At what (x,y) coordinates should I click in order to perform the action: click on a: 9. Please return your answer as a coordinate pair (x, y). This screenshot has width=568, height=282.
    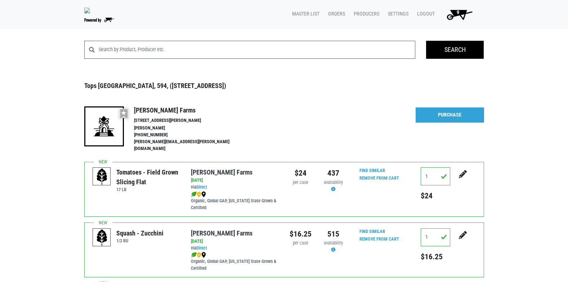
    Looking at the image, I should click on (458, 14).